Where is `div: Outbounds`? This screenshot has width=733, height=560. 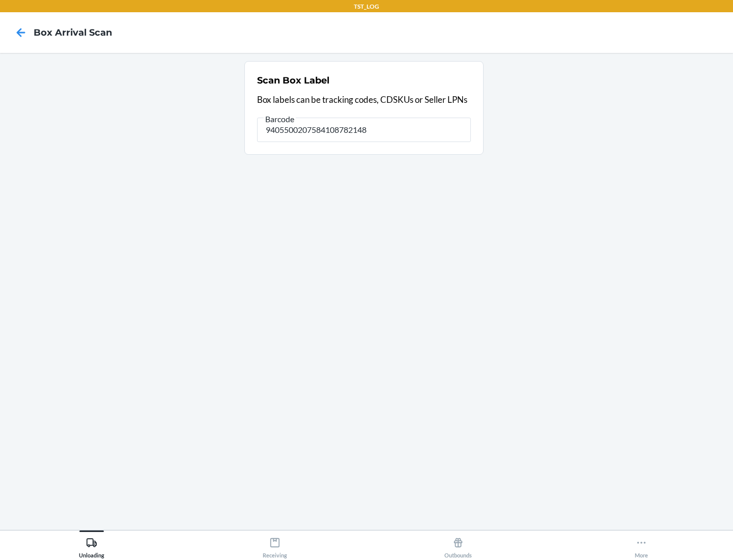
div: Outbounds is located at coordinates (458, 545).